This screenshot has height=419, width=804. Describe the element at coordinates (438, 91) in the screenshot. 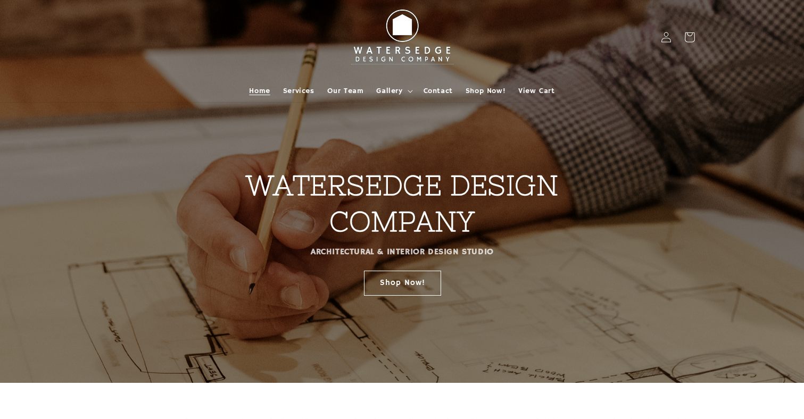

I see `span: Contact` at that location.